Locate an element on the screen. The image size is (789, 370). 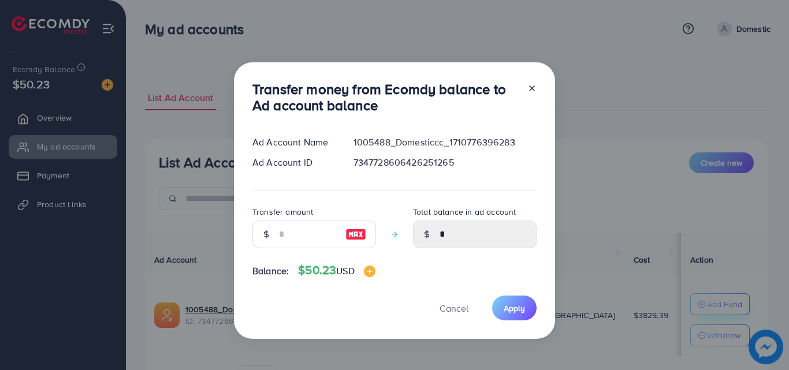
div: Ad Account ID is located at coordinates (293, 162).